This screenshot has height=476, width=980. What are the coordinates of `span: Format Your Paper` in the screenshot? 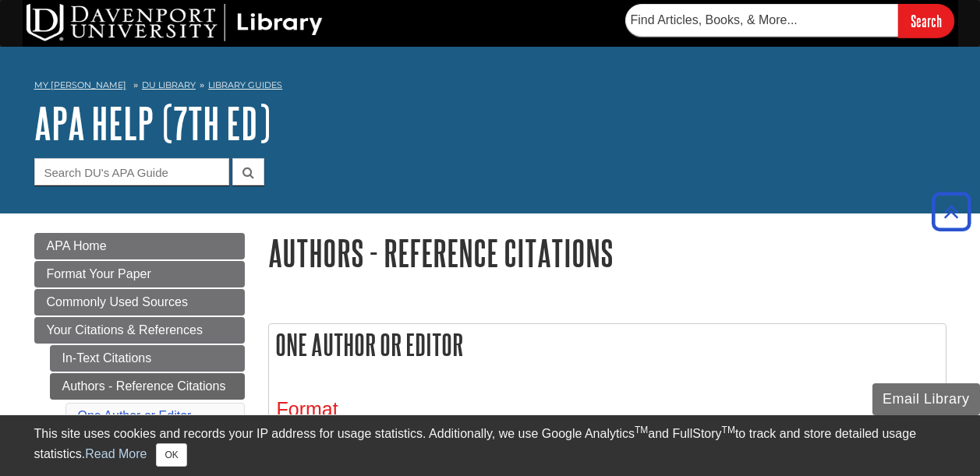 It's located at (99, 273).